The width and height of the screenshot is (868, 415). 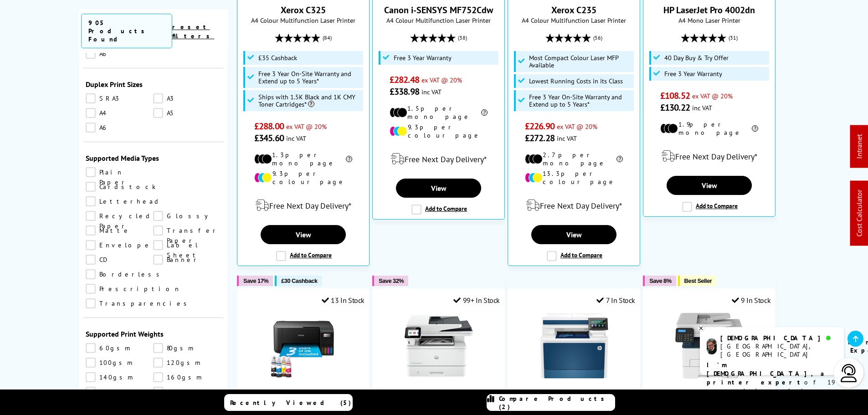 What do you see at coordinates (675, 96) in the screenshot?
I see `span: £108.52` at bounding box center [675, 96].